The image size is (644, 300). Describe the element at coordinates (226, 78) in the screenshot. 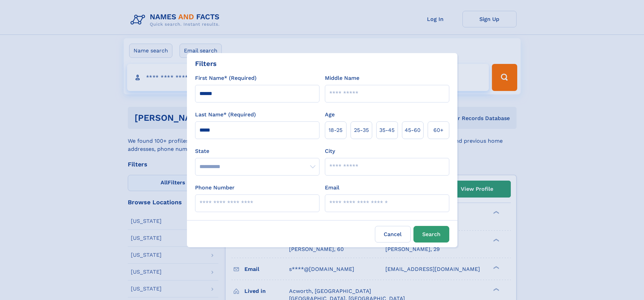

I see `label: First Name* (Required)` at that location.